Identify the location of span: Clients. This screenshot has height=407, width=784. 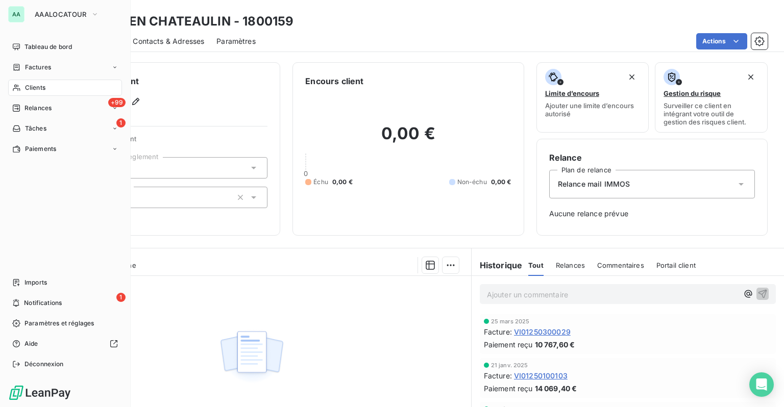
(35, 88).